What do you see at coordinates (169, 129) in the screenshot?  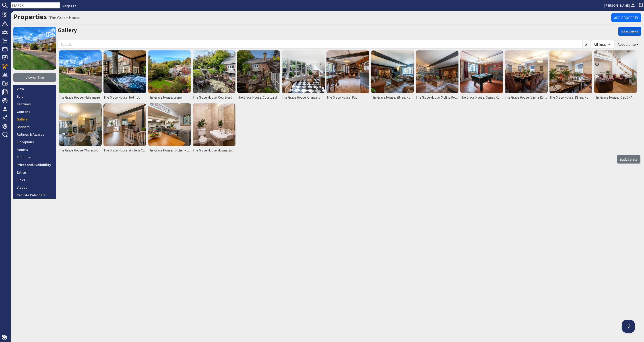 I see `a: The Grace House: Kitchen - which is being replaced this year` at bounding box center [169, 129].